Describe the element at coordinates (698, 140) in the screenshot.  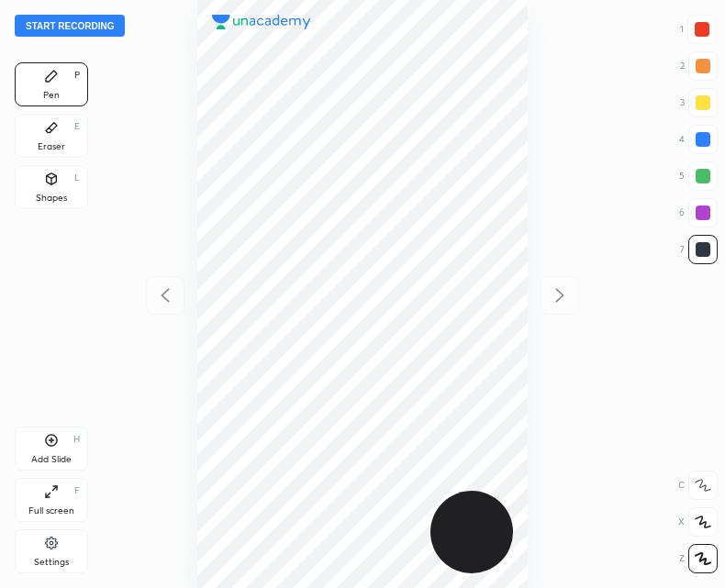
I see `div: 4` at that location.